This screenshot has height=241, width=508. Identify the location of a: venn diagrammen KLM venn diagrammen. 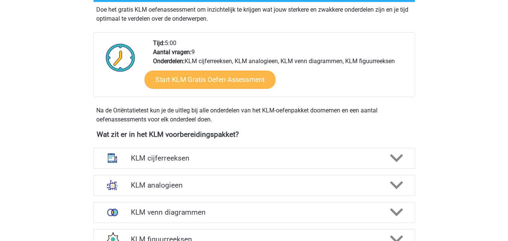
(254, 212).